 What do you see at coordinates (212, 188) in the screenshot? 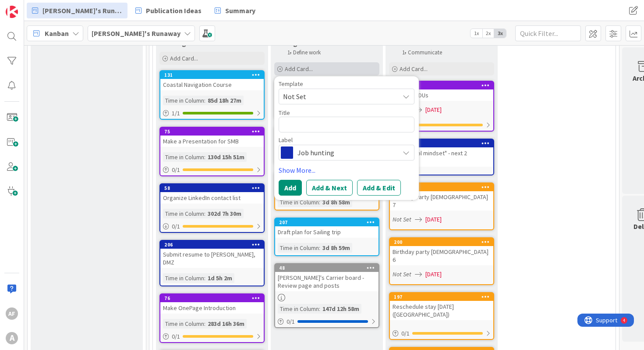
I see `div: 58` at bounding box center [212, 188].